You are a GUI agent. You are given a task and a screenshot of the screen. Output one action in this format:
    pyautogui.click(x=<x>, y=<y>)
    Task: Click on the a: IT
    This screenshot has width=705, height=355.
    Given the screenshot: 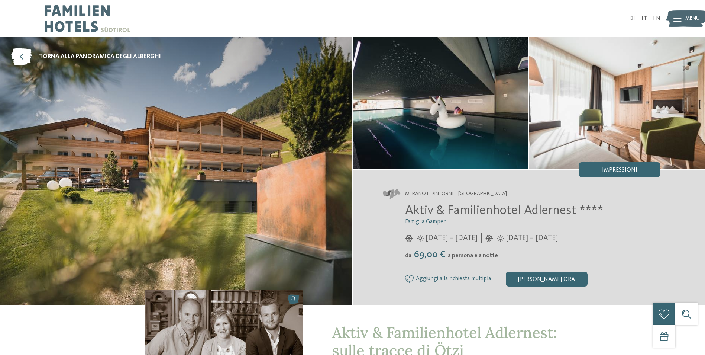 What is the action you would take?
    pyautogui.click(x=645, y=19)
    